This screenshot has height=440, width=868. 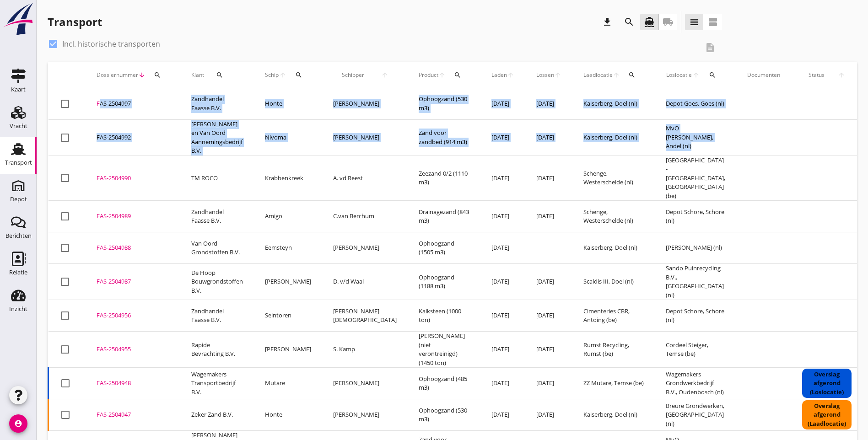 I want to click on div: FAS-2504988, so click(x=132, y=248).